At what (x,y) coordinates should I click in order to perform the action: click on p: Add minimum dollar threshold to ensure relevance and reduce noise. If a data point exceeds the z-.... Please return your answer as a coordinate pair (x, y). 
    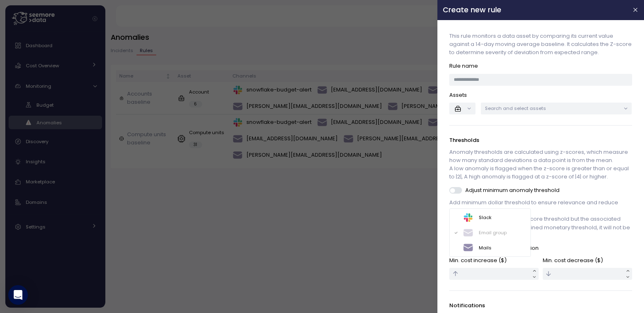
    Looking at the image, I should click on (541, 219).